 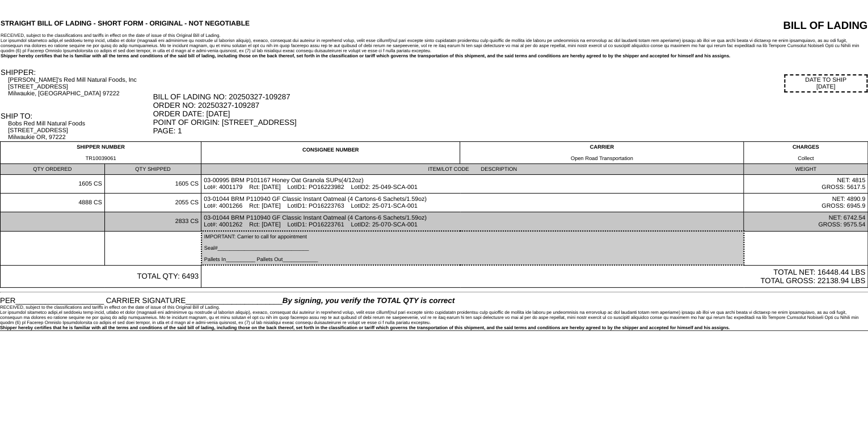 I want to click on td: 2055 CS, so click(x=153, y=202).